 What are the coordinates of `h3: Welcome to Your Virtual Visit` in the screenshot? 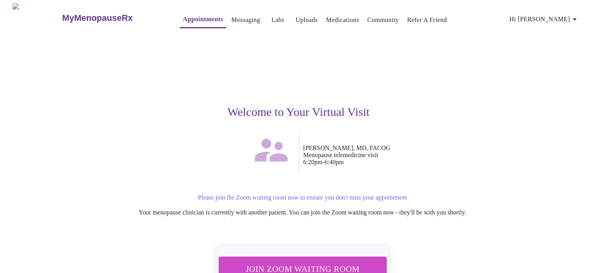 It's located at (299, 112).